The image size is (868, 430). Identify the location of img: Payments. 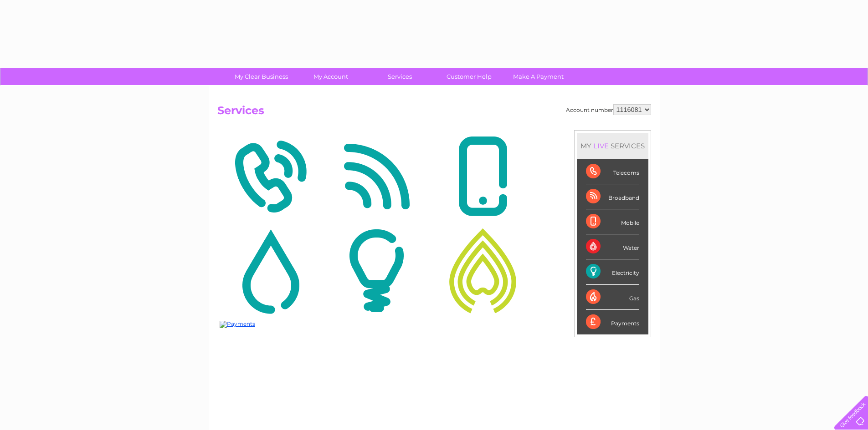
(237, 324).